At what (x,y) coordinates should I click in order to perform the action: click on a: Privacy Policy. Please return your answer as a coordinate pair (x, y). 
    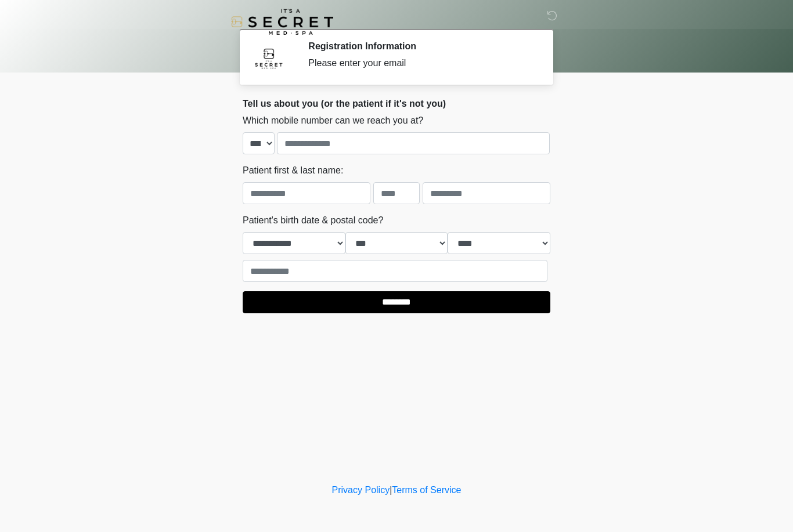
    Looking at the image, I should click on (361, 489).